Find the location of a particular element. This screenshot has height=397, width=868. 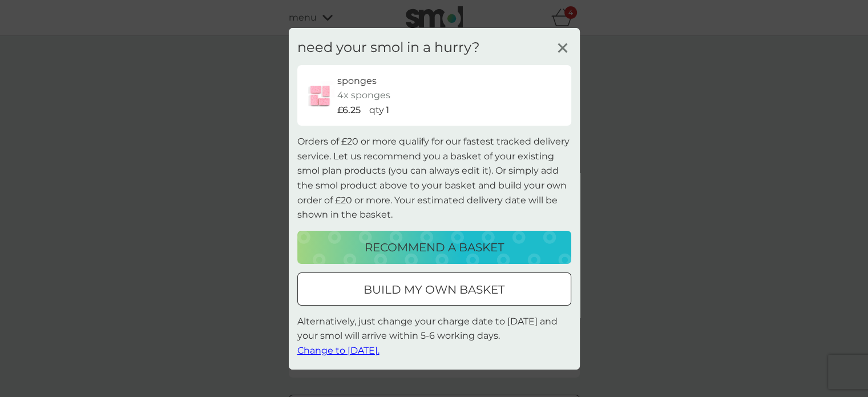

p: 1 is located at coordinates (388, 110).